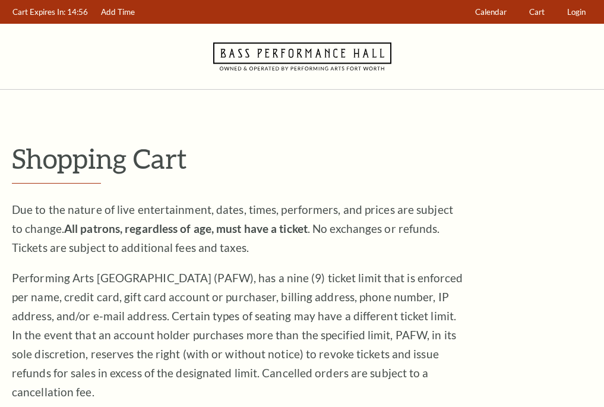 The image size is (604, 407). What do you see at coordinates (77, 12) in the screenshot?
I see `span: 14:56` at bounding box center [77, 12].